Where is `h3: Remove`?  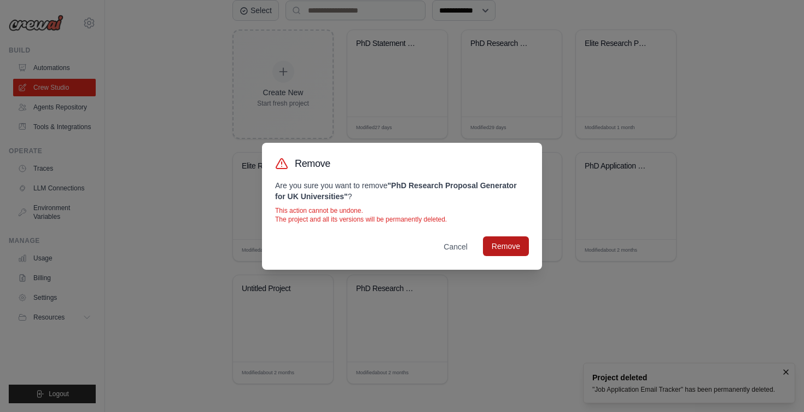 h3: Remove is located at coordinates (312, 163).